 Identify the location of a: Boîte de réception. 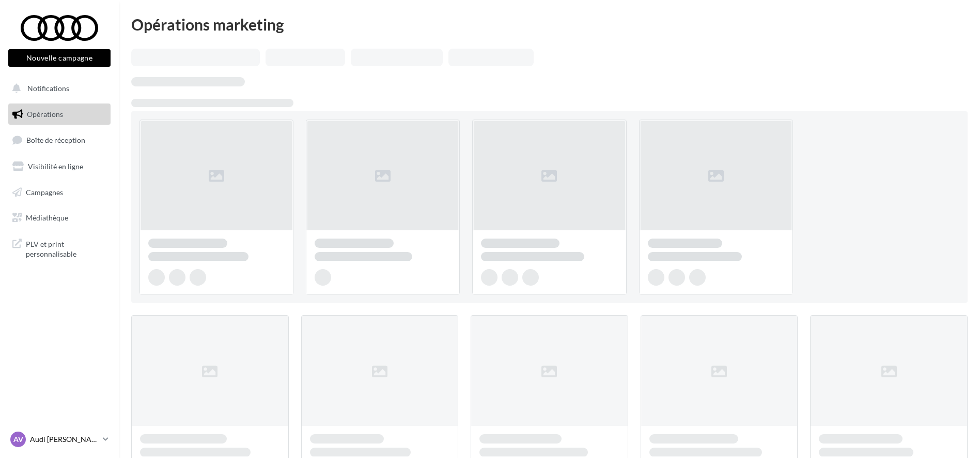
(59, 139).